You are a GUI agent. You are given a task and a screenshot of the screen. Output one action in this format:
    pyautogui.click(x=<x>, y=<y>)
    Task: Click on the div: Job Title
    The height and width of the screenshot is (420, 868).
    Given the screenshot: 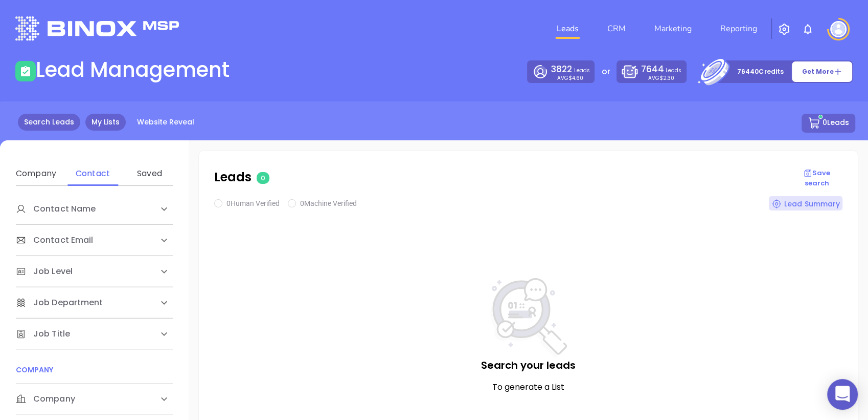 What is the action you would take?
    pyautogui.click(x=94, y=333)
    